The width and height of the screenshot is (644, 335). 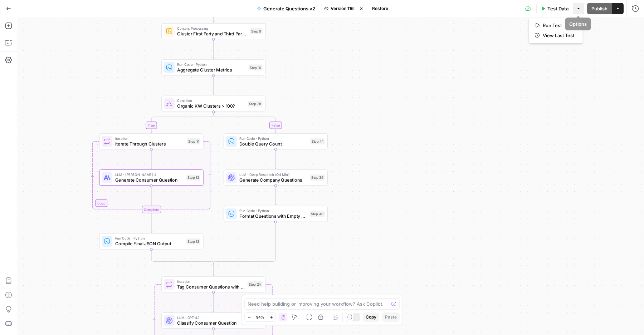 What do you see at coordinates (273, 175) in the screenshot?
I see `span: LLM · Deep Research (O4 Mini)` at bounding box center [273, 175].